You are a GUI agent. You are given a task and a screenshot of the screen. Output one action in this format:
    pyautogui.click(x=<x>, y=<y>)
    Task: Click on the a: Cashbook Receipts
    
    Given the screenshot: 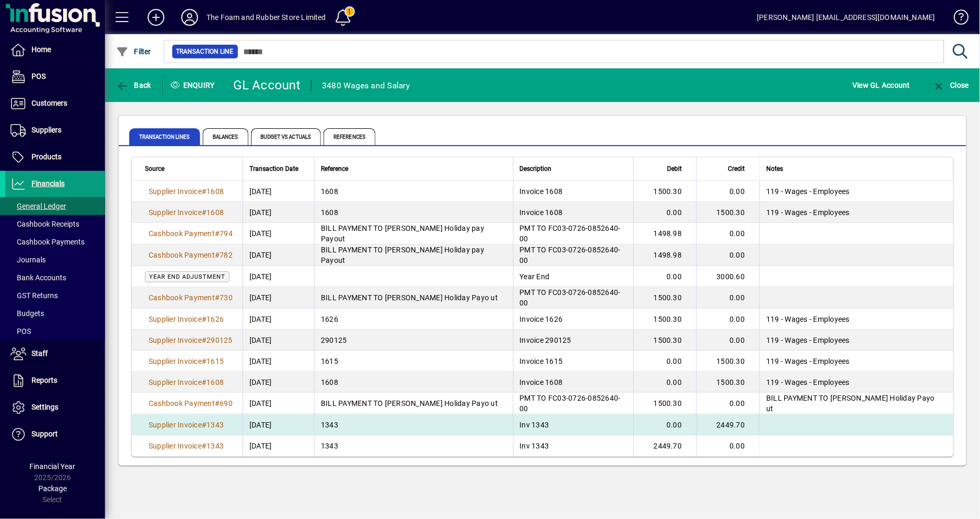 What is the action you would take?
    pyautogui.click(x=55, y=224)
    